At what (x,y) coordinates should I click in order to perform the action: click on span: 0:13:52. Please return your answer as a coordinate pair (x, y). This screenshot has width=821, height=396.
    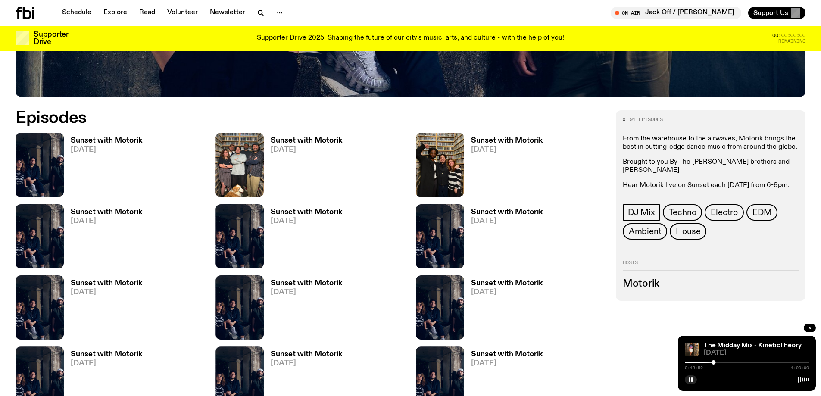
    Looking at the image, I should click on (694, 368).